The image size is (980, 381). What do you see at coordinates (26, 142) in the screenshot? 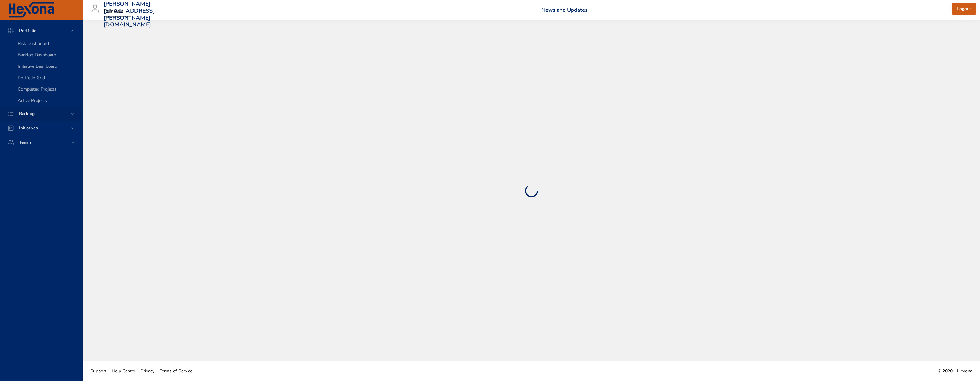
I see `span: Teams` at bounding box center [26, 142].